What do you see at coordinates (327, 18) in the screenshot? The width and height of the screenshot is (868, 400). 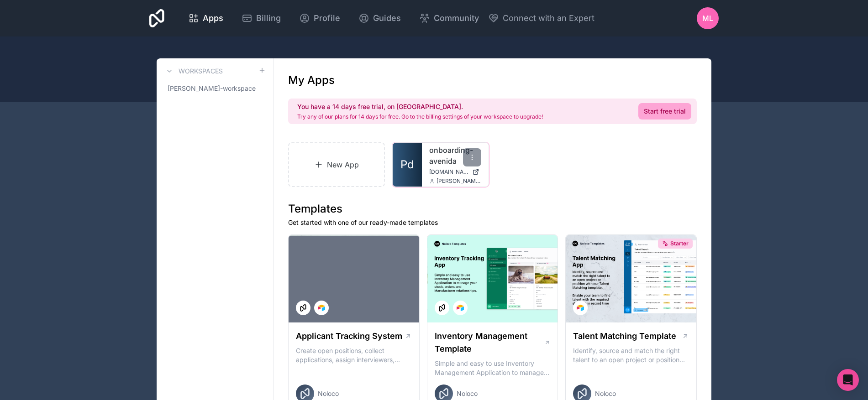 I see `span: Profile` at bounding box center [327, 18].